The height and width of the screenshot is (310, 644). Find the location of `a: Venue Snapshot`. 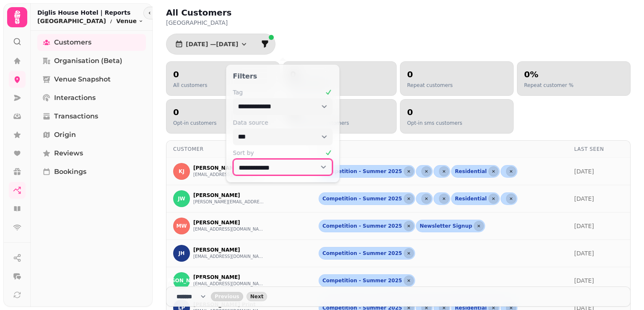

a: Venue Snapshot is located at coordinates (92, 79).